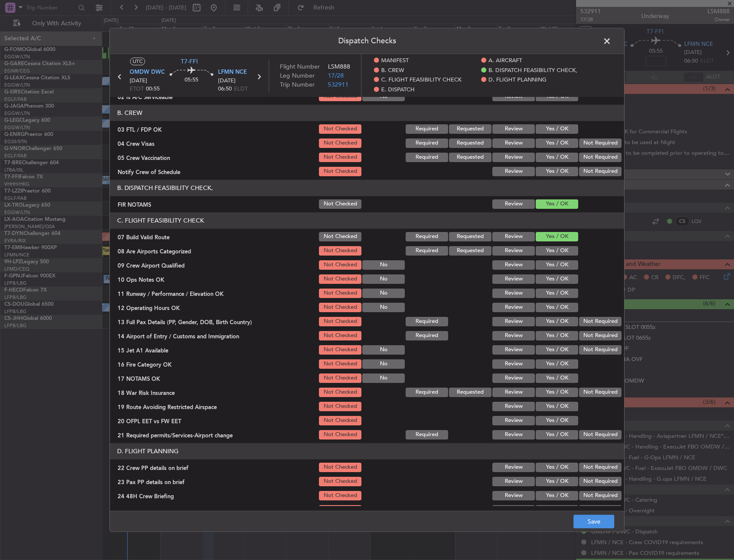  What do you see at coordinates (367, 41) in the screenshot?
I see `header: Dispatch Checks` at bounding box center [367, 41].